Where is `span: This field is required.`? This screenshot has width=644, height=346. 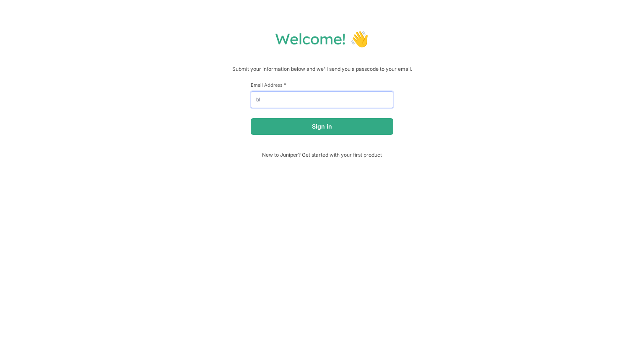 span: This field is required. is located at coordinates (285, 84).